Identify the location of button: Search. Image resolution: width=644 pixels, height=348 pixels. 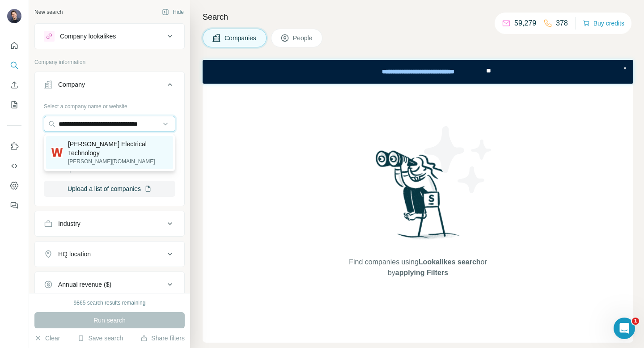
(15, 66).